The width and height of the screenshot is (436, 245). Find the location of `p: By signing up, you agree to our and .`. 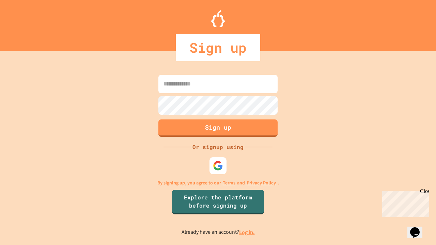

p: By signing up, you agree to our and . is located at coordinates (218, 183).